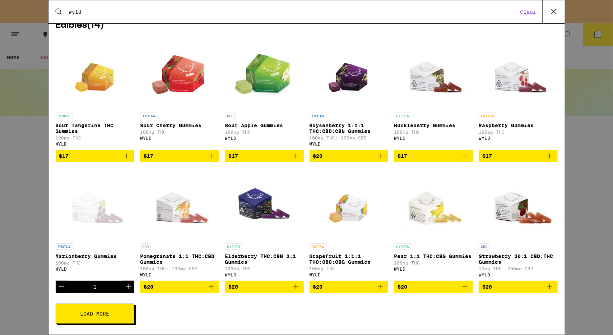  I want to click on p: Sour Apple Gummies, so click(264, 125).